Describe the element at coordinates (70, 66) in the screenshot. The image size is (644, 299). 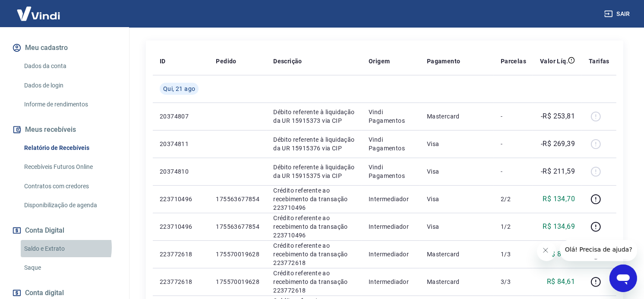
I see `a: Dados da conta` at that location.